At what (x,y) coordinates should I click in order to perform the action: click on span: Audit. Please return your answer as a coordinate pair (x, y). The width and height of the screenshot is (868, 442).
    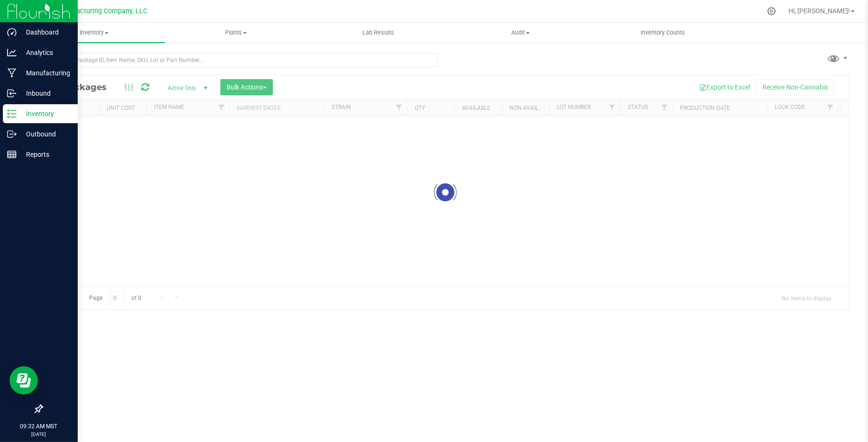
    Looking at the image, I should click on (521, 32).